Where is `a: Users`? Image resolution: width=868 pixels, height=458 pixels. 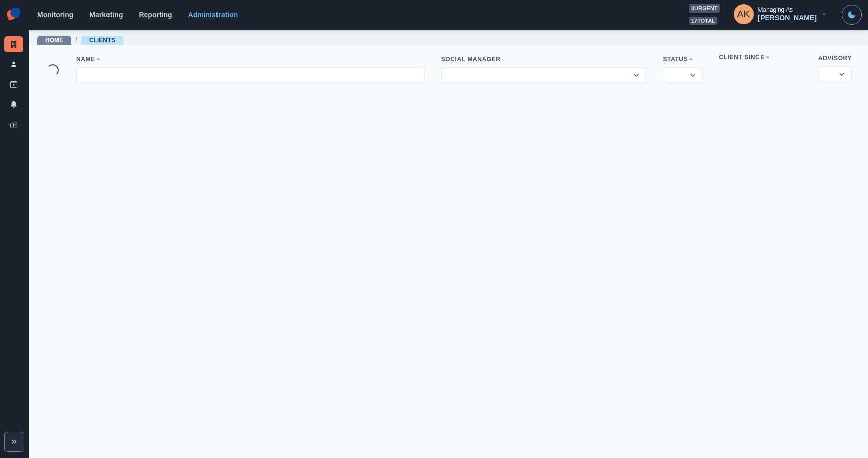
a: Users is located at coordinates (13, 64).